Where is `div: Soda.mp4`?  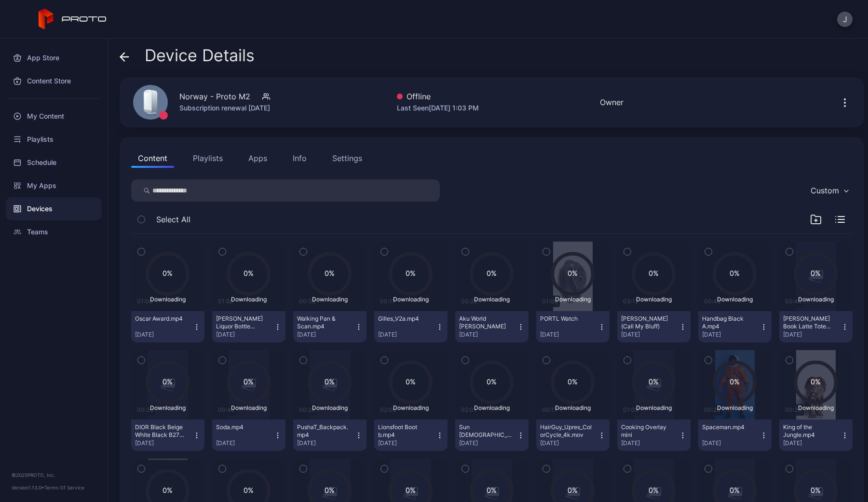
div: Soda.mp4 is located at coordinates (243, 428).